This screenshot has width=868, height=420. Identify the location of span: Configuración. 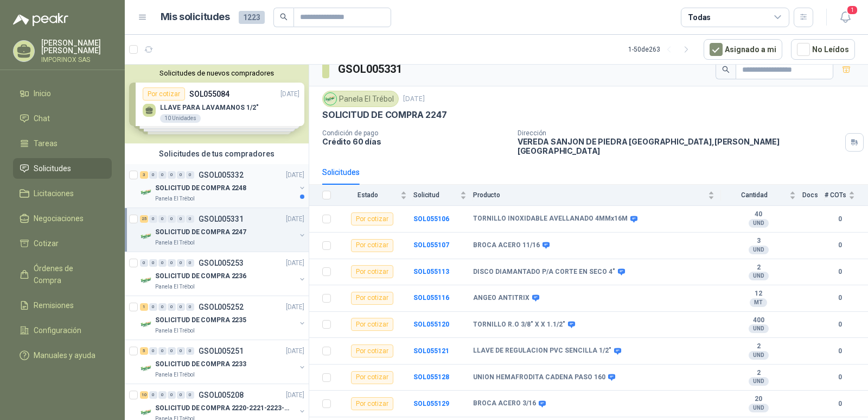
(58, 330).